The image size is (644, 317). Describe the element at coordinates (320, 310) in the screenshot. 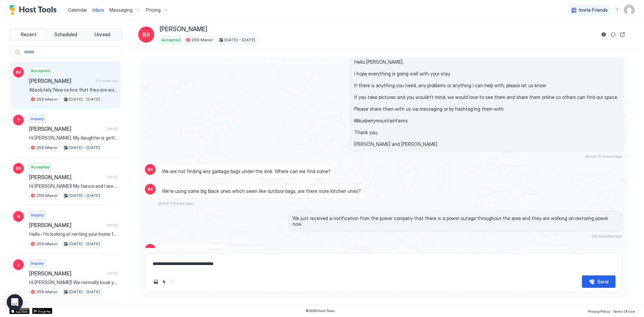

I see `span: © 2025 Host Tools` at that location.